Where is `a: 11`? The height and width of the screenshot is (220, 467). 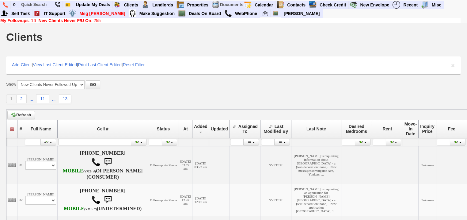 a: 11 is located at coordinates (43, 99).